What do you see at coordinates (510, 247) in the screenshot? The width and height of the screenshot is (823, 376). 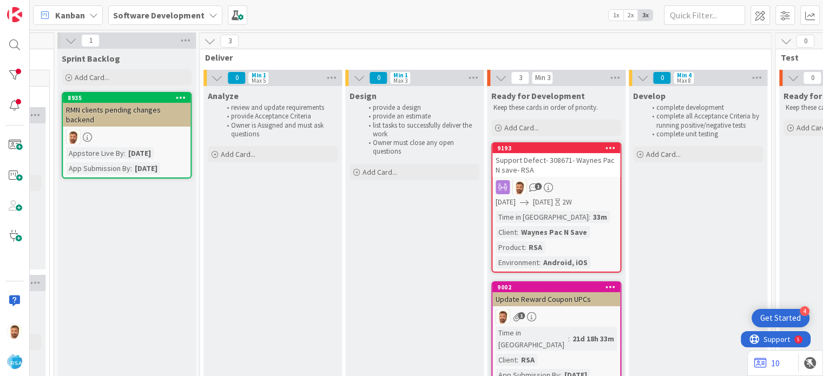 I see `div: Product` at bounding box center [510, 247].